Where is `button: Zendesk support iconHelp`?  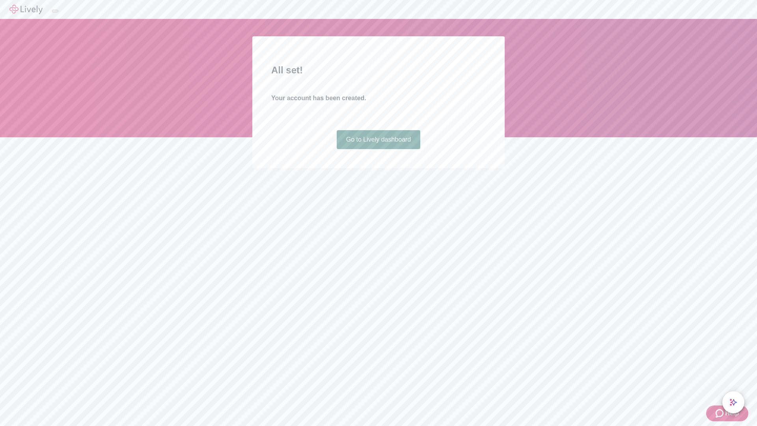
button: Zendesk support iconHelp is located at coordinates (727, 413).